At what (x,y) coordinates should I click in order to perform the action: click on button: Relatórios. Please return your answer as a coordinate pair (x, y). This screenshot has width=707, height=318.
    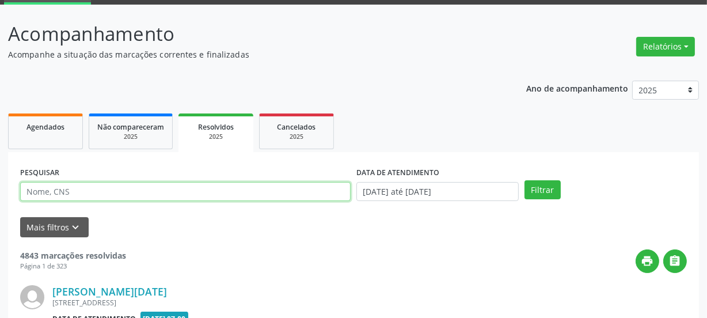
    Looking at the image, I should click on (666, 47).